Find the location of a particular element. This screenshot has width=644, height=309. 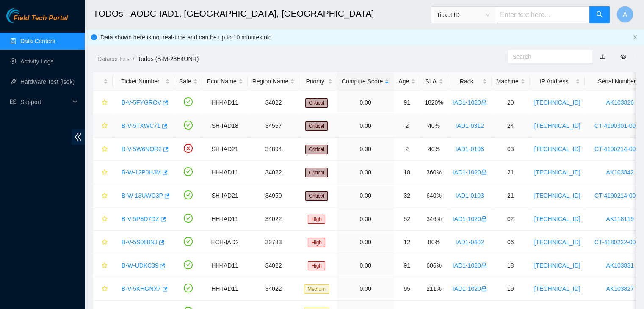

td: 2 is located at coordinates (407, 126).